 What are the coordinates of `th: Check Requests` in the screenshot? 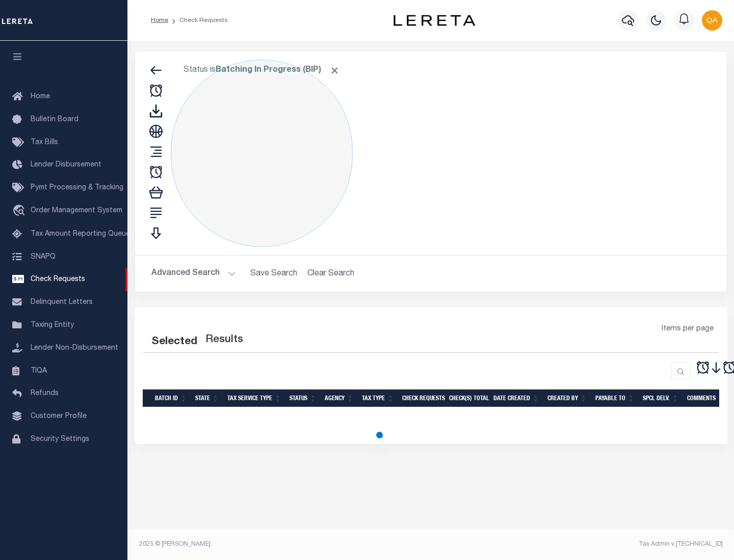 It's located at (422, 398).